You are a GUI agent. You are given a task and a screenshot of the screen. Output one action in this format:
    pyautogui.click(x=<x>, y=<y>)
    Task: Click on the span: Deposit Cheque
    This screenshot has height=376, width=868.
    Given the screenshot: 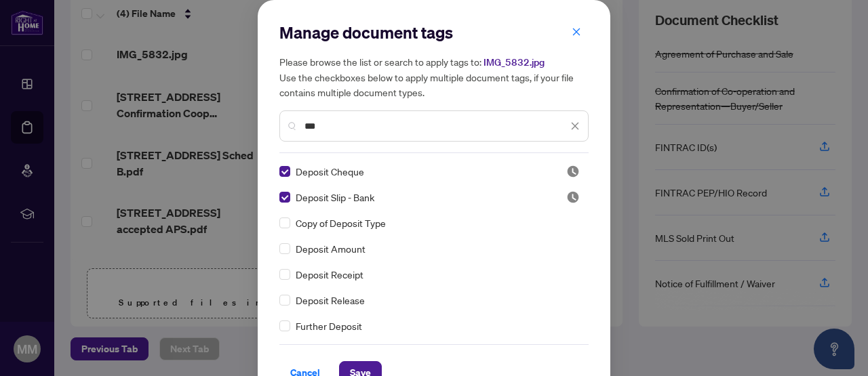 What is the action you would take?
    pyautogui.click(x=329, y=171)
    